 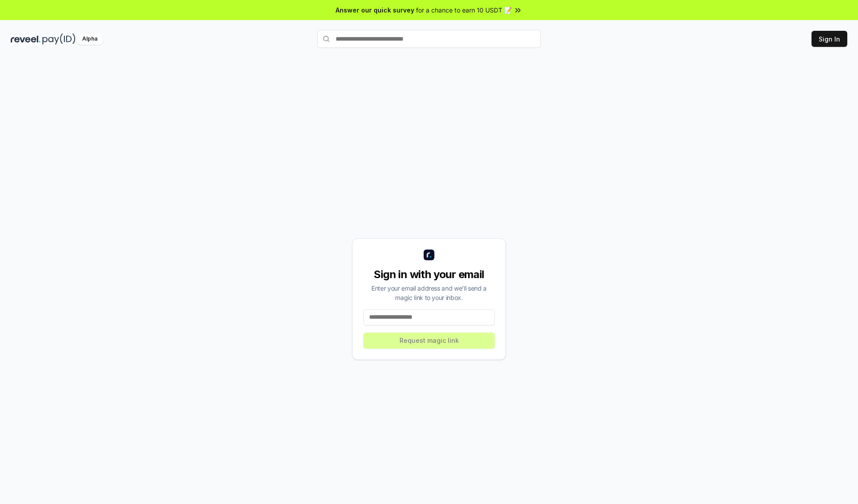 What do you see at coordinates (375, 10) in the screenshot?
I see `span: Answer our quick survey` at bounding box center [375, 10].